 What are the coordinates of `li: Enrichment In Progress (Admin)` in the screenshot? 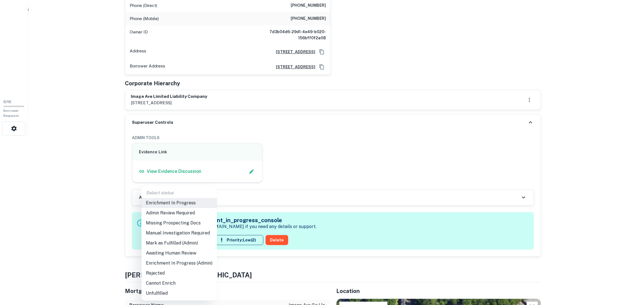 It's located at (179, 263).